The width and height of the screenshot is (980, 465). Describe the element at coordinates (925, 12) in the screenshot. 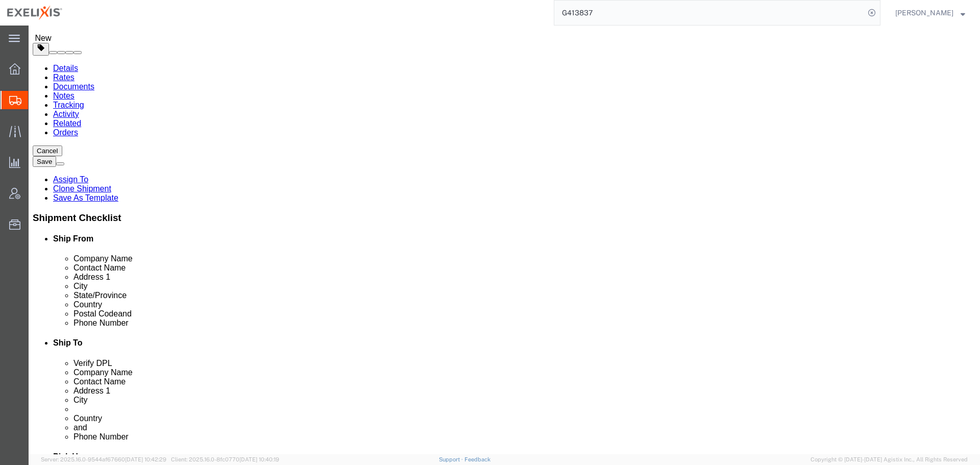

I see `span: Art Buenaventura` at that location.